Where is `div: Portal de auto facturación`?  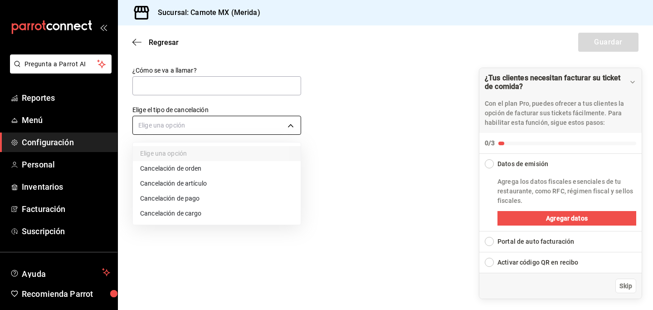 div: Portal de auto facturación is located at coordinates (536, 241).